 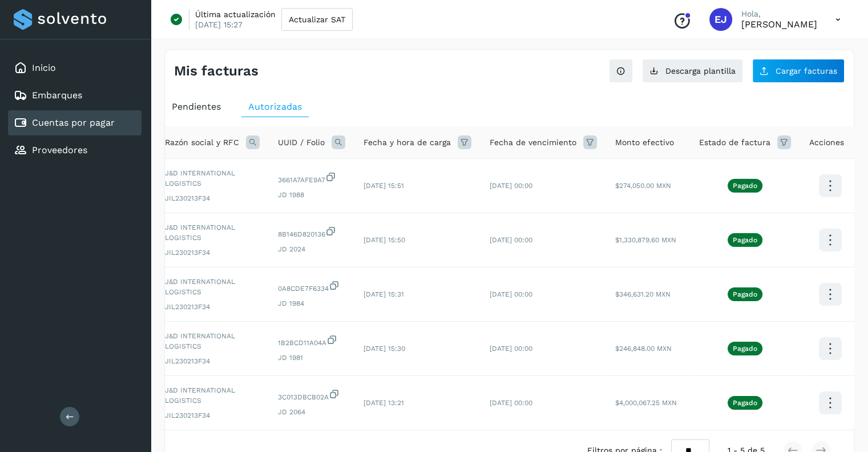 I want to click on span: JD 2064, so click(x=311, y=411).